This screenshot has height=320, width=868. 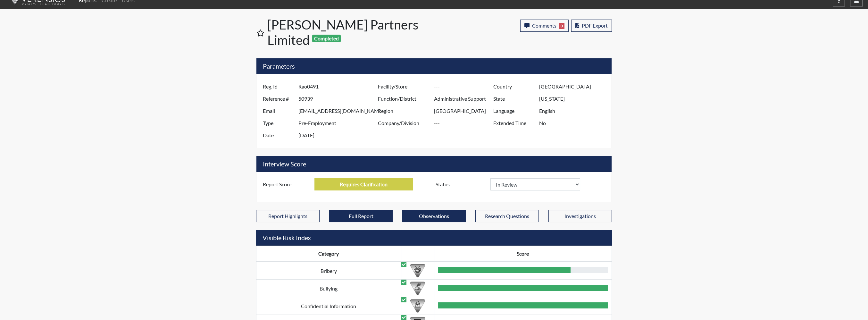 What do you see at coordinates (329, 271) in the screenshot?
I see `span: Bribery` at bounding box center [329, 271].